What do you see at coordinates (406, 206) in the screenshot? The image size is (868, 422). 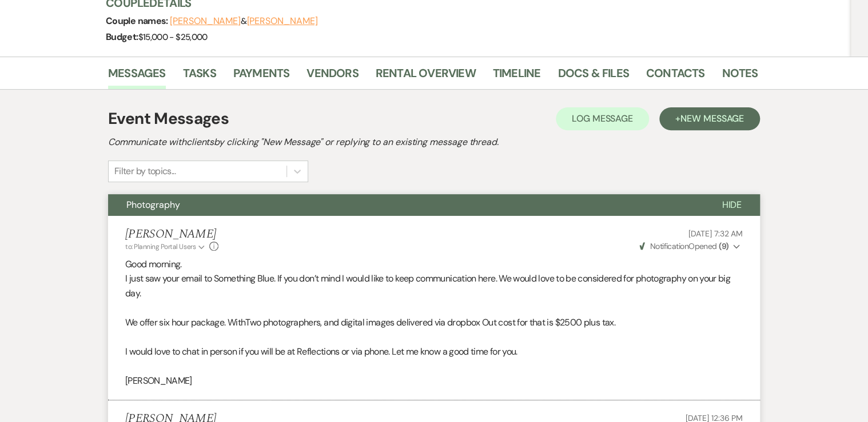 I see `button: Photography` at bounding box center [406, 206].